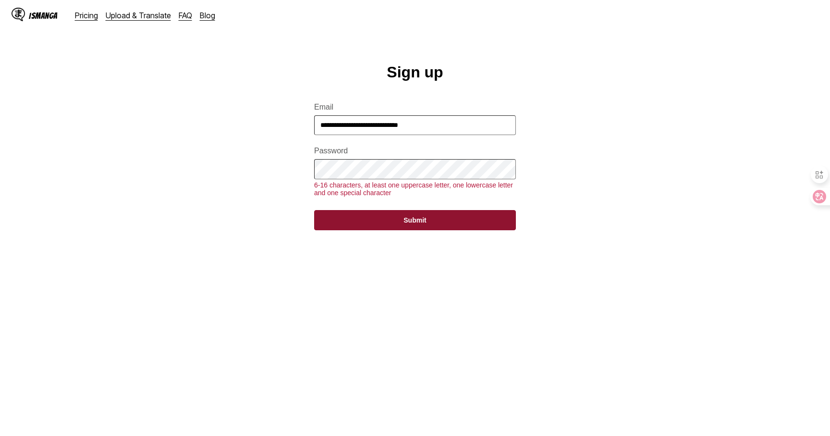  I want to click on a: FAQ, so click(185, 15).